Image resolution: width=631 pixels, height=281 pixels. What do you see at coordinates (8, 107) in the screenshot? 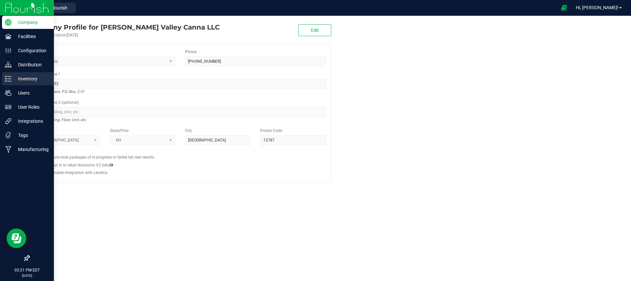
I see `inline-svg: User Roles` at bounding box center [8, 107].